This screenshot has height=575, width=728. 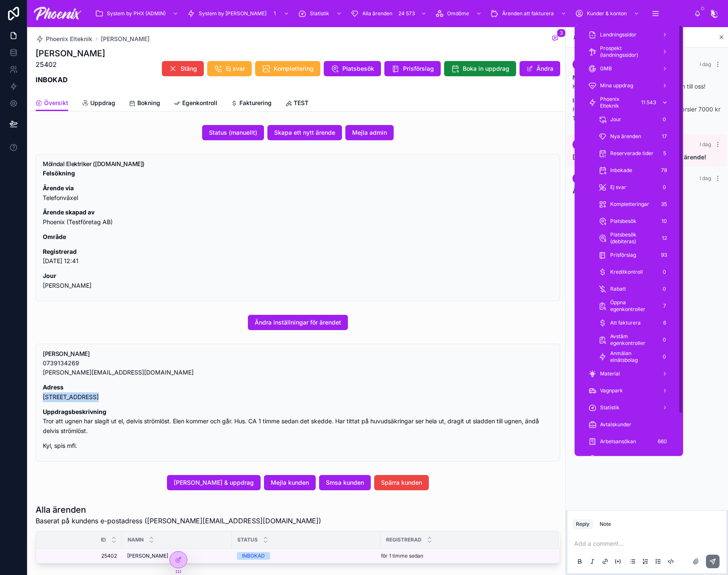 I want to click on button: Note, so click(x=605, y=524).